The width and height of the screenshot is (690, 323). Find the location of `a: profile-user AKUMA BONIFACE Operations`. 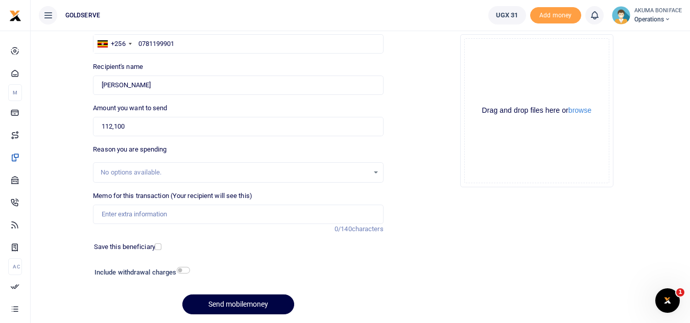

a: profile-user AKUMA BONIFACE Operations is located at coordinates (646, 15).